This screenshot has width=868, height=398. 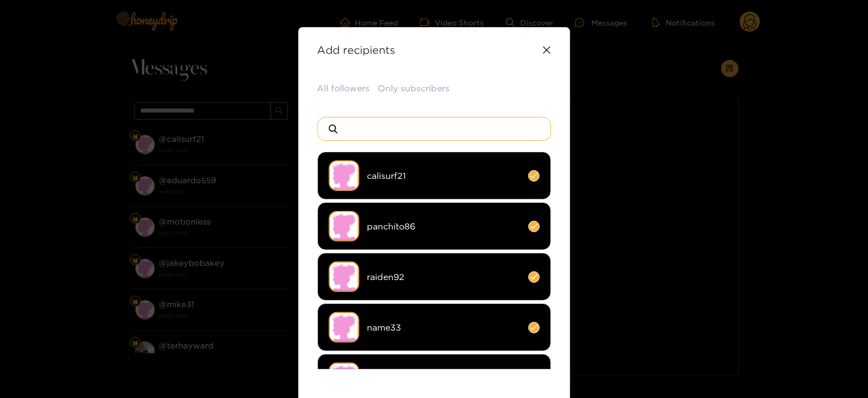 What do you see at coordinates (444, 175) in the screenshot?
I see `span: calisurf21` at bounding box center [444, 175].